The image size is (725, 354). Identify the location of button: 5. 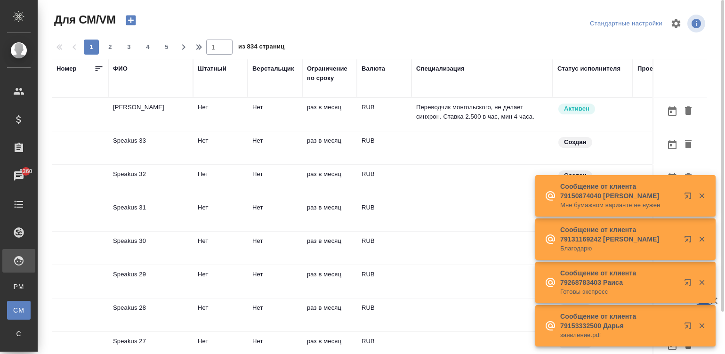
(167, 47).